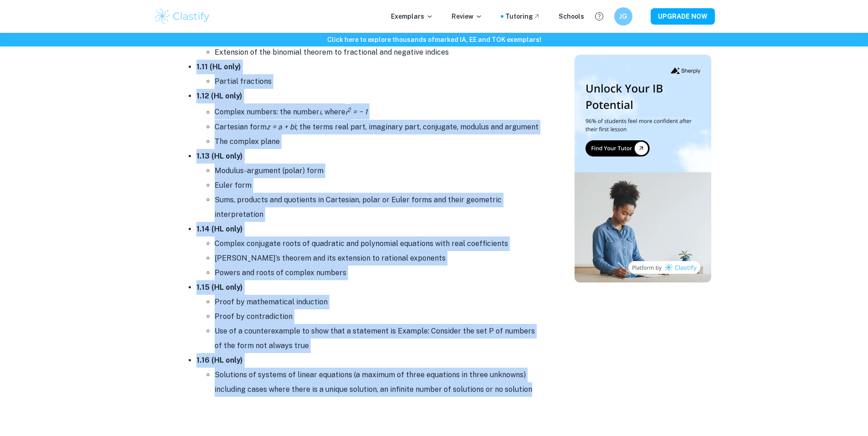  Describe the element at coordinates (379, 382) in the screenshot. I see `li: Solutions of systems of linear equations (a maximum of three equations in three unknowns) includi...` at that location.